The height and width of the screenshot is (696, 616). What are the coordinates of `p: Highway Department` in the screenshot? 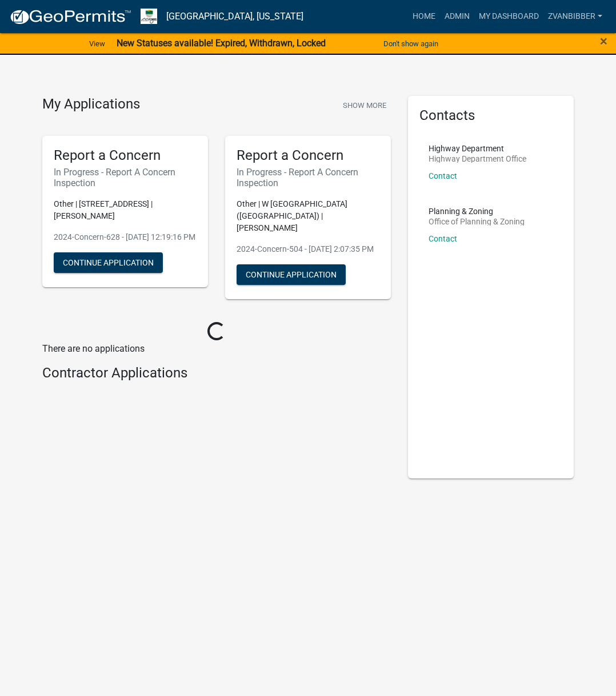 It's located at (477, 149).